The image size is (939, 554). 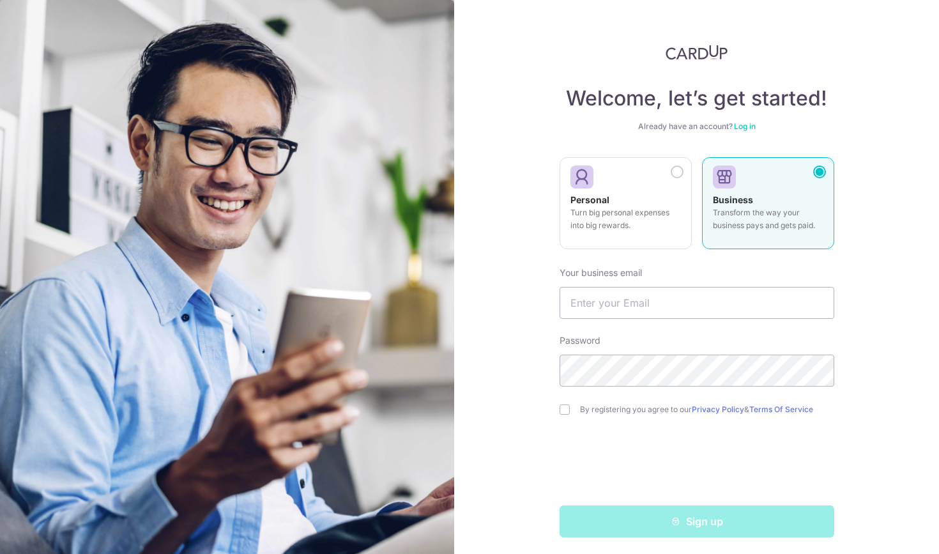 What do you see at coordinates (600, 273) in the screenshot?
I see `label: Your business email` at bounding box center [600, 273].